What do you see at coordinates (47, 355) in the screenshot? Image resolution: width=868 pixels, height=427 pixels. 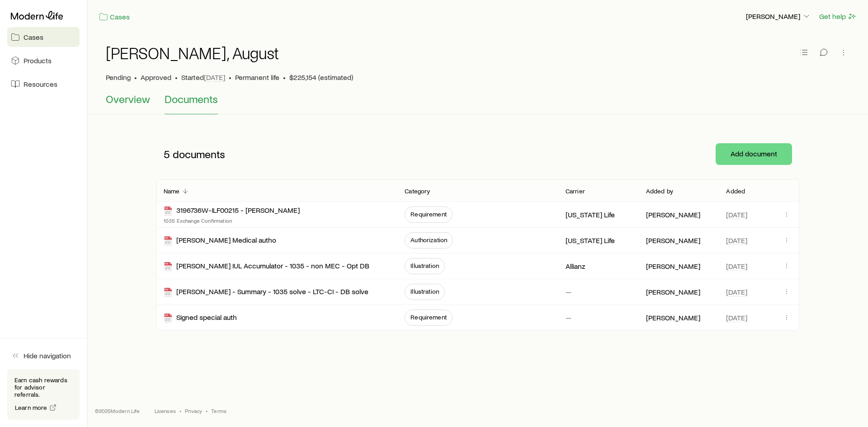 I see `span: Hide navigation` at bounding box center [47, 355].